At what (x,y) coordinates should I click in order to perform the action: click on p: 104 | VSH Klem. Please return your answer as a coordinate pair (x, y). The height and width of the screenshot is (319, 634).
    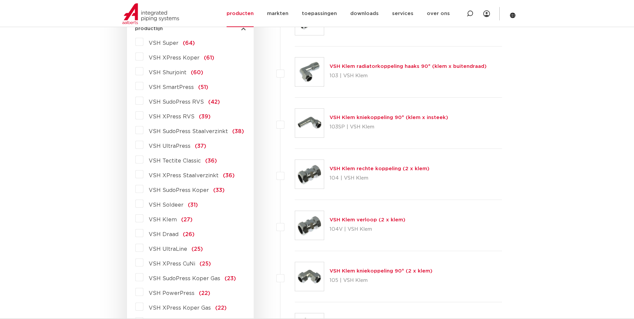
    Looking at the image, I should click on (379, 178).